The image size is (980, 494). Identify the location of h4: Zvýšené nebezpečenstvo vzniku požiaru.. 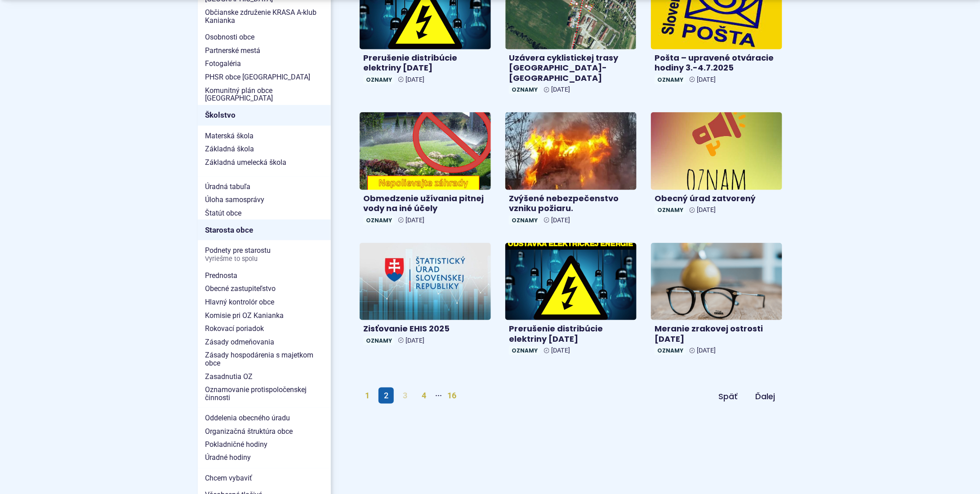
(571, 204).